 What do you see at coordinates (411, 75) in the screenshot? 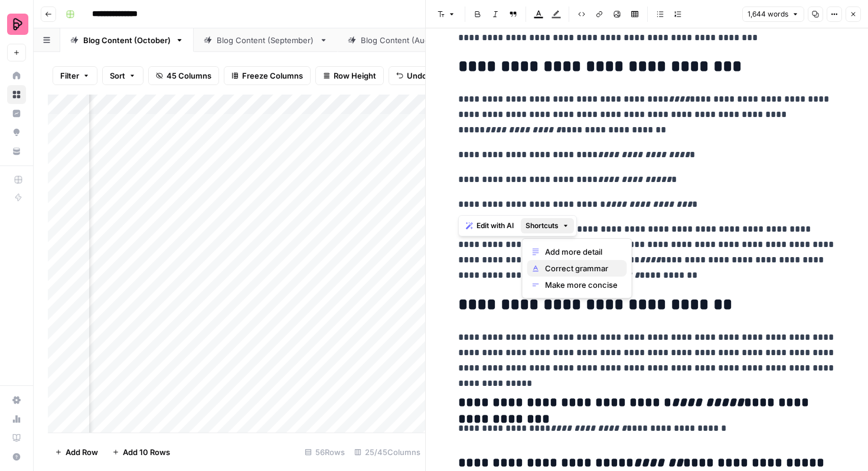
I see `button: Undo` at bounding box center [411, 75].